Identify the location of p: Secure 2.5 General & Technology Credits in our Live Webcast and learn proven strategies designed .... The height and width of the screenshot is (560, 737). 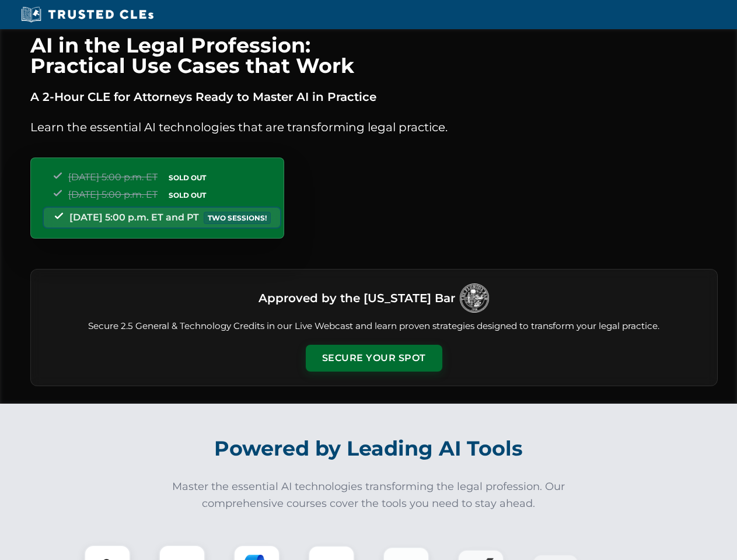
(374, 326).